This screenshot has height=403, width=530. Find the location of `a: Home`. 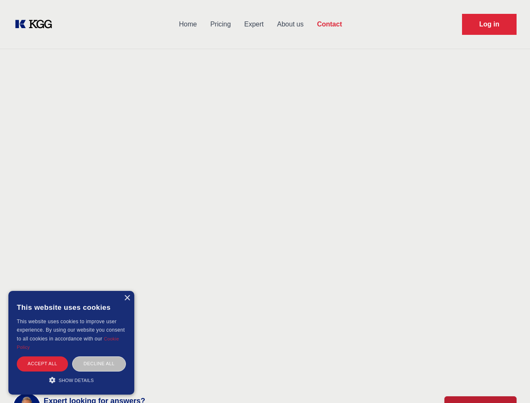

a: Home is located at coordinates (188, 24).